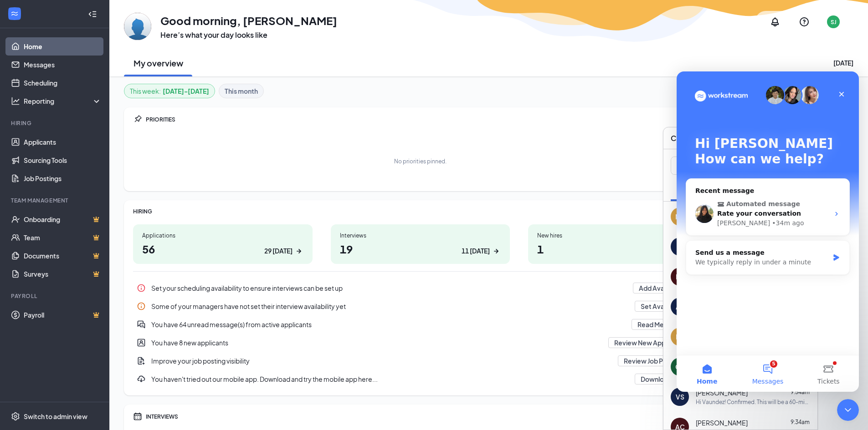  What do you see at coordinates (116, 24) in the screenshot?
I see `img: Profile image for Sarah` at bounding box center [116, 24].